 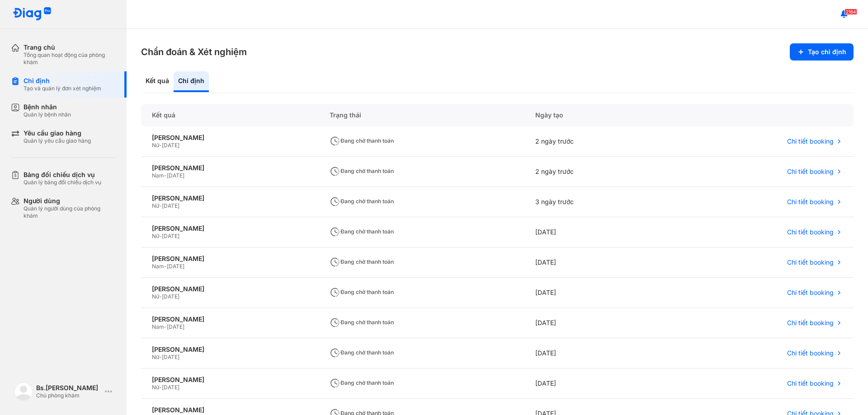 What do you see at coordinates (70, 212) in the screenshot?
I see `div: Quản lý người dùng của phòng khám` at bounding box center [70, 212].